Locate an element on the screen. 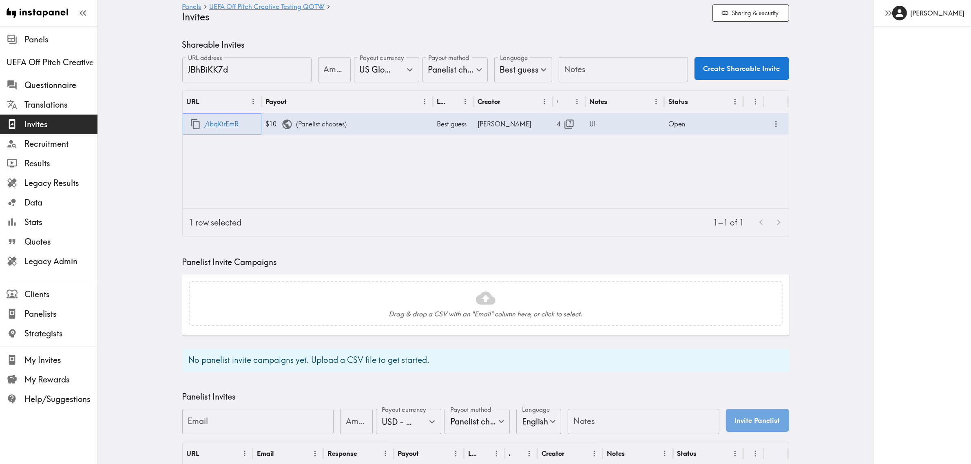 Image resolution: width=971 pixels, height=464 pixels. span: Legacy Results is located at coordinates (61, 183).